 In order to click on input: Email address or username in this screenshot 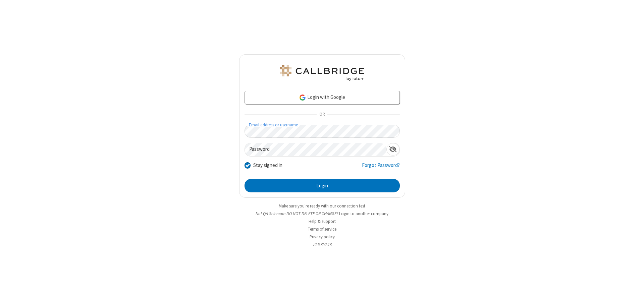, I will do `click(322, 131)`.